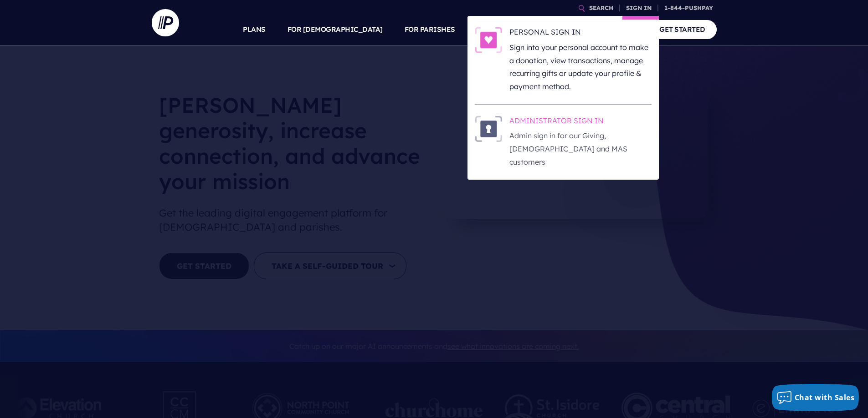  Describe the element at coordinates (580, 67) in the screenshot. I see `p: Sign into your personal account to make a donation, view transactions, manage recurring gifts or ...` at that location.